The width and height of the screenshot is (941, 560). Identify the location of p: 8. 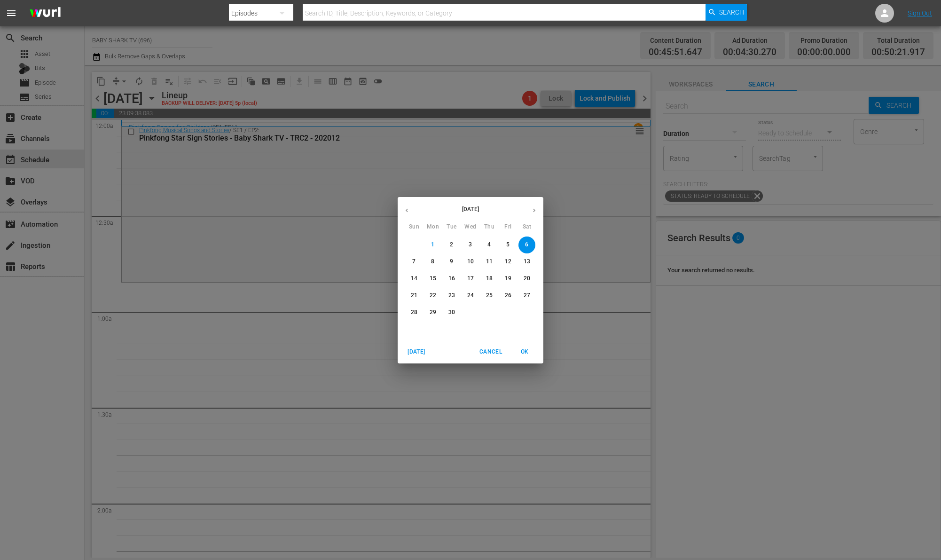
(432, 261).